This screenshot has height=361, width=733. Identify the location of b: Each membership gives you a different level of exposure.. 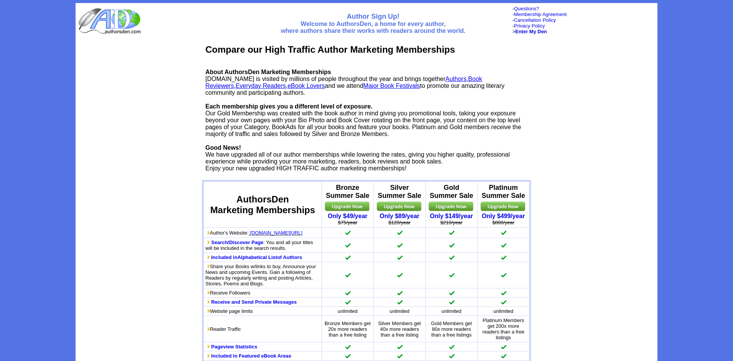
(289, 106).